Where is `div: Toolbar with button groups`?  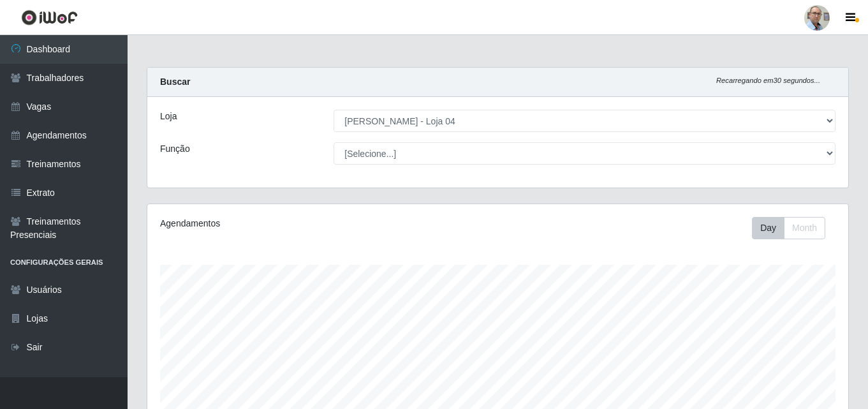
div: Toolbar with button groups is located at coordinates (793, 228).